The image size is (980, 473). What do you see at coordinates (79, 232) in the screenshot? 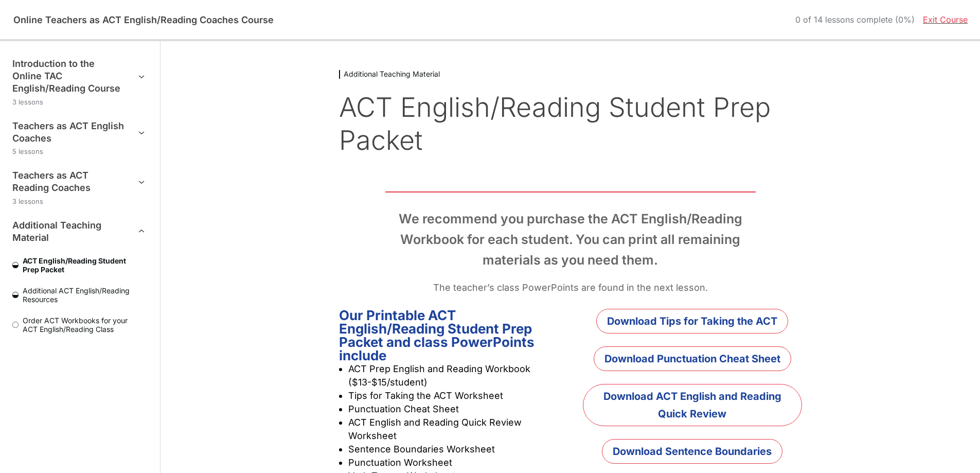
I see `button: Additional Teaching Material` at bounding box center [79, 232].